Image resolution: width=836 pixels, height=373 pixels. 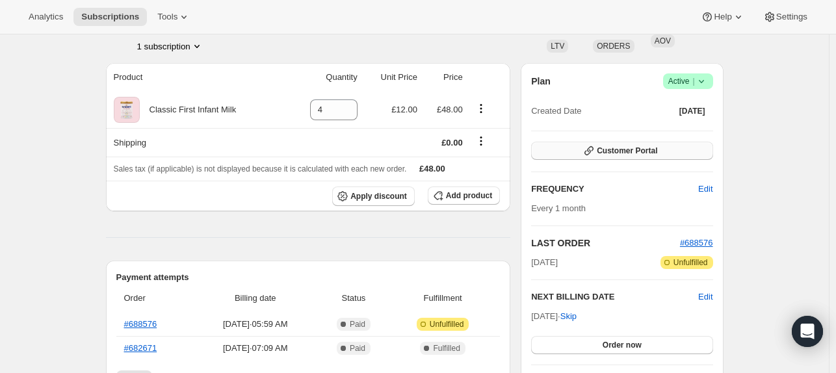 What do you see at coordinates (45, 17) in the screenshot?
I see `button: Analytics` at bounding box center [45, 17].